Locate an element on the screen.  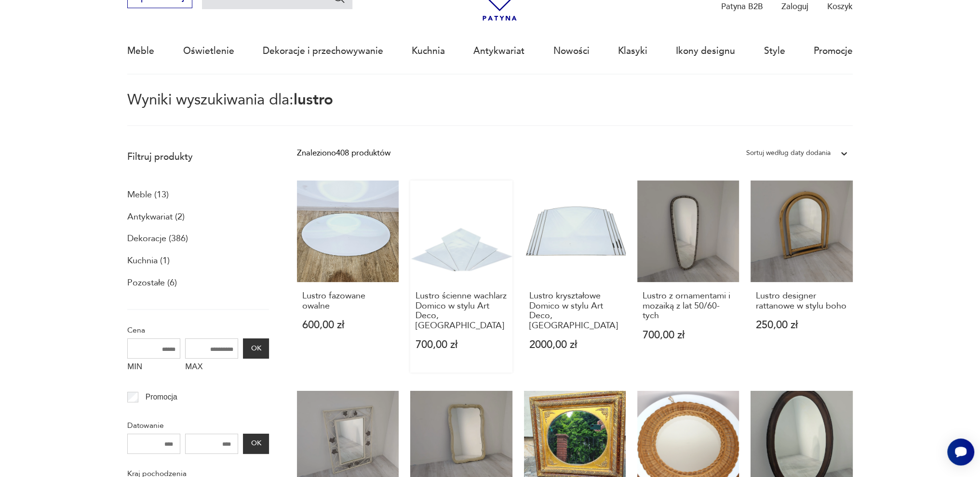
a: Dekoracje (386) is located at coordinates (157, 238).